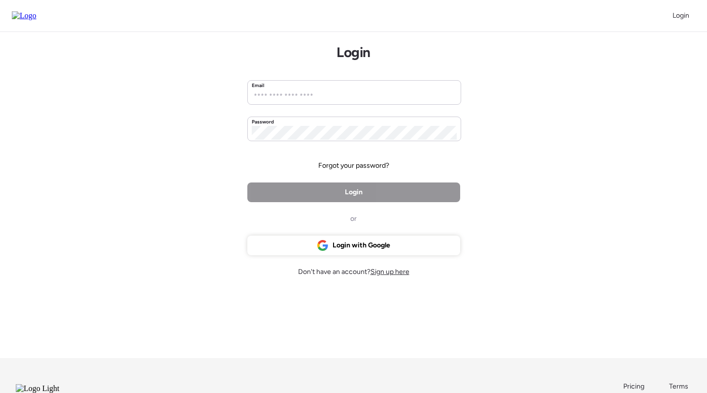 This screenshot has width=707, height=393. What do you see at coordinates (24, 16) in the screenshot?
I see `img: Logo` at bounding box center [24, 16].